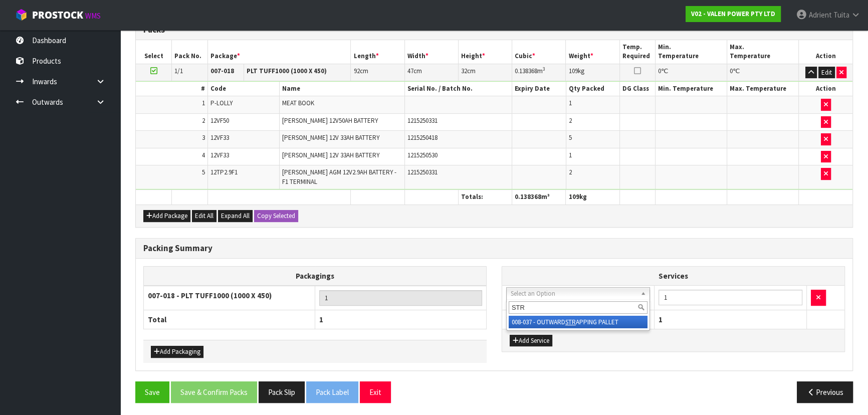  I want to click on span: 1/1, so click(178, 71).